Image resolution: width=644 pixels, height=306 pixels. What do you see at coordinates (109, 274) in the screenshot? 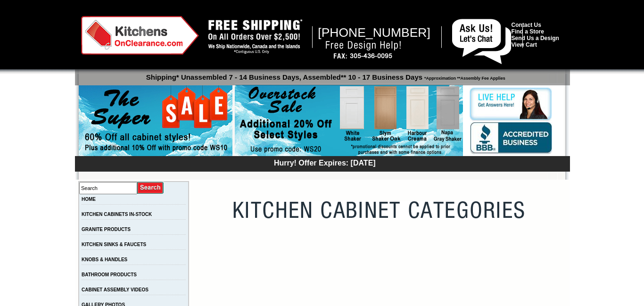
I see `a: BATHROOM PRODUCTS` at bounding box center [109, 274].